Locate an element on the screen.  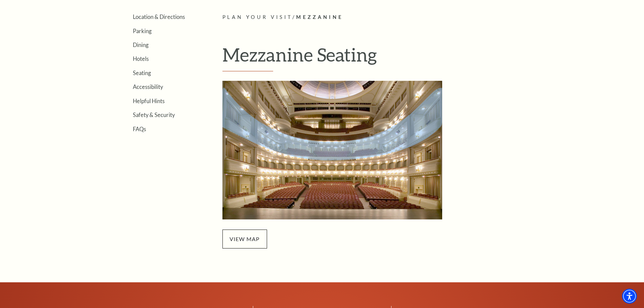
a: Seating is located at coordinates (142, 73).